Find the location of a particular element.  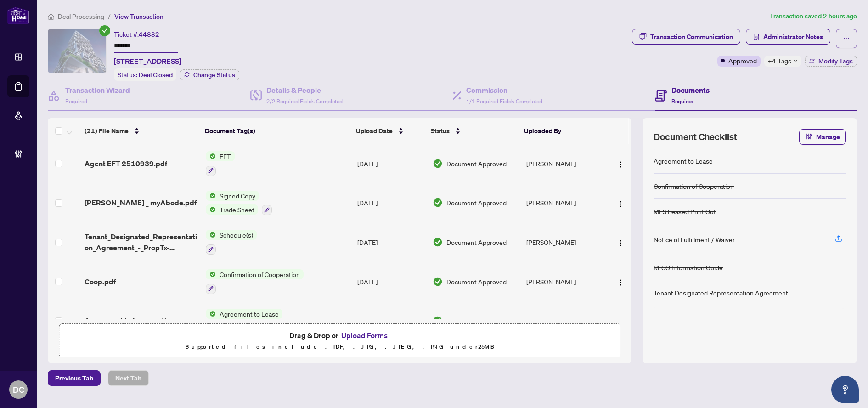

span: Confirmation of Cooperation is located at coordinates (260, 274).